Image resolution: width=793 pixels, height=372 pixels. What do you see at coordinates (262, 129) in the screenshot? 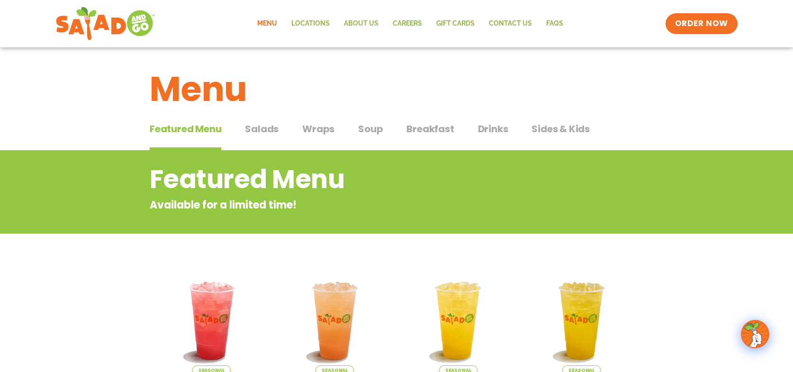
I see `span: Salads` at bounding box center [262, 129].